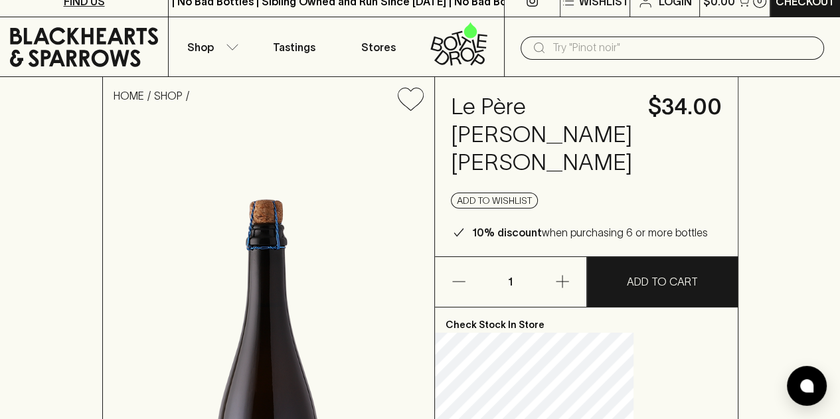  What do you see at coordinates (200, 47) in the screenshot?
I see `p: Shop` at bounding box center [200, 47].